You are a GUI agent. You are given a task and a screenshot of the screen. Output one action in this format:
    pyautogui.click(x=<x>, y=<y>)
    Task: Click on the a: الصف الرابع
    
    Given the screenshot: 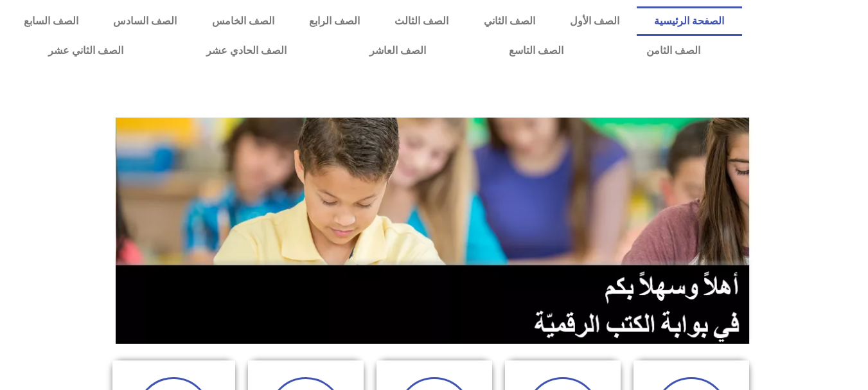 What is the action you would take?
    pyautogui.click(x=334, y=21)
    